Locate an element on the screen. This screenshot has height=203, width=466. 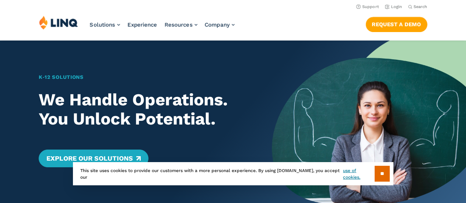
a: Solutions is located at coordinates (105, 25).